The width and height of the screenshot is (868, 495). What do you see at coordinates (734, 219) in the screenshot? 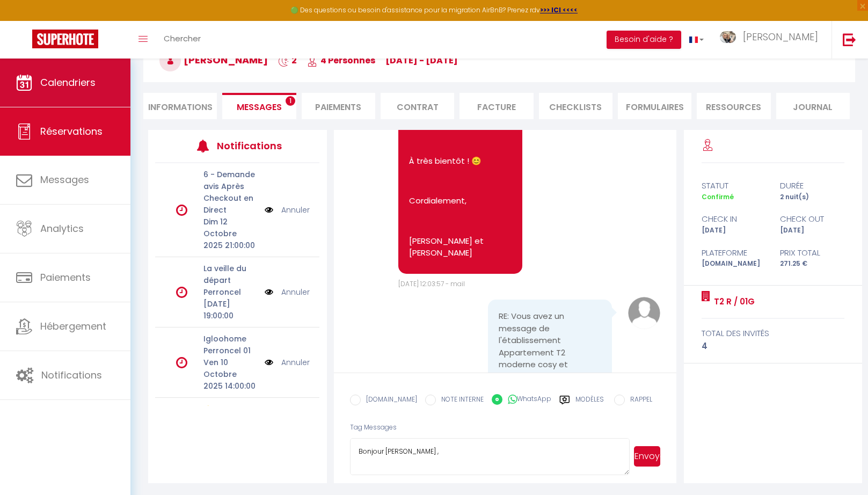
I see `div: check in` at bounding box center [734, 219].